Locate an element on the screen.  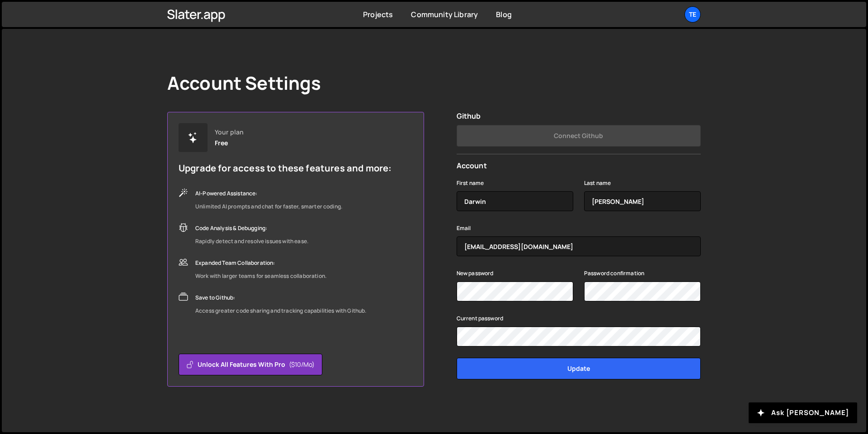
label: Password confirmation is located at coordinates (614, 274).